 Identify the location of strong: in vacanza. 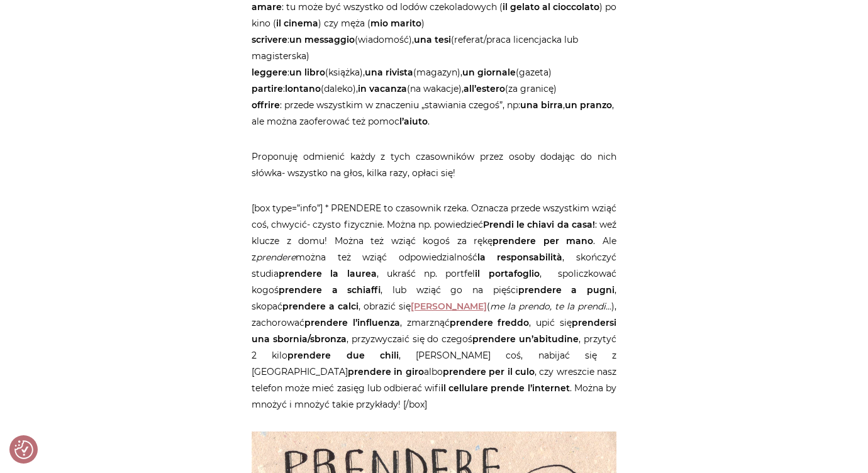
(382, 89).